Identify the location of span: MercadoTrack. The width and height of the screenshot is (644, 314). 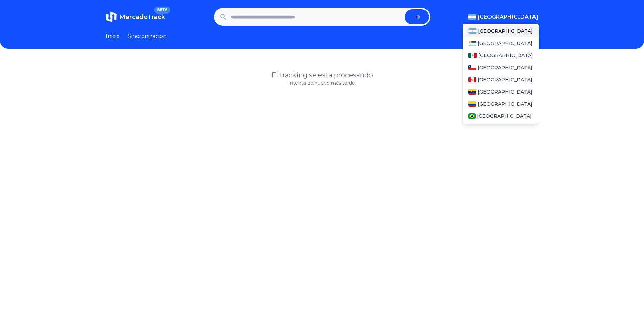
(142, 17).